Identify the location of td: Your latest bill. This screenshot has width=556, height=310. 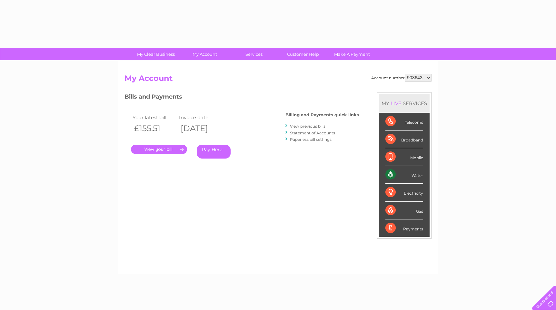
(154, 117).